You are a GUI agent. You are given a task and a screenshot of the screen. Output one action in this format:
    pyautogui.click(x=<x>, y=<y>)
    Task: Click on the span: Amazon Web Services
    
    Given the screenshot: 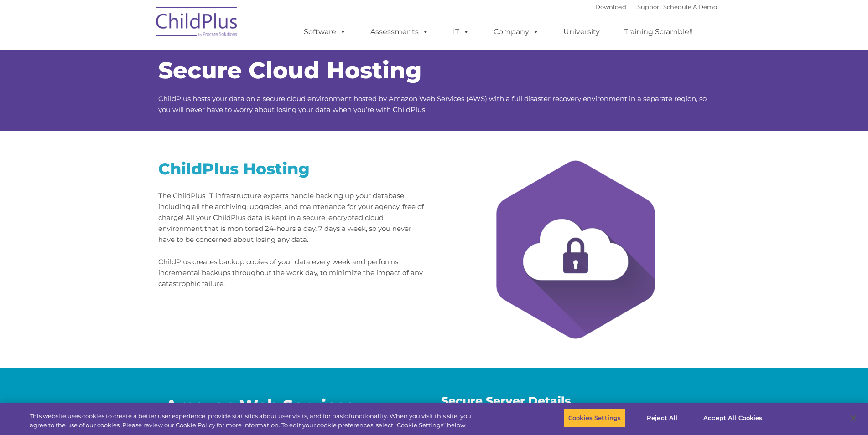 What is the action you would take?
    pyautogui.click(x=259, y=405)
    